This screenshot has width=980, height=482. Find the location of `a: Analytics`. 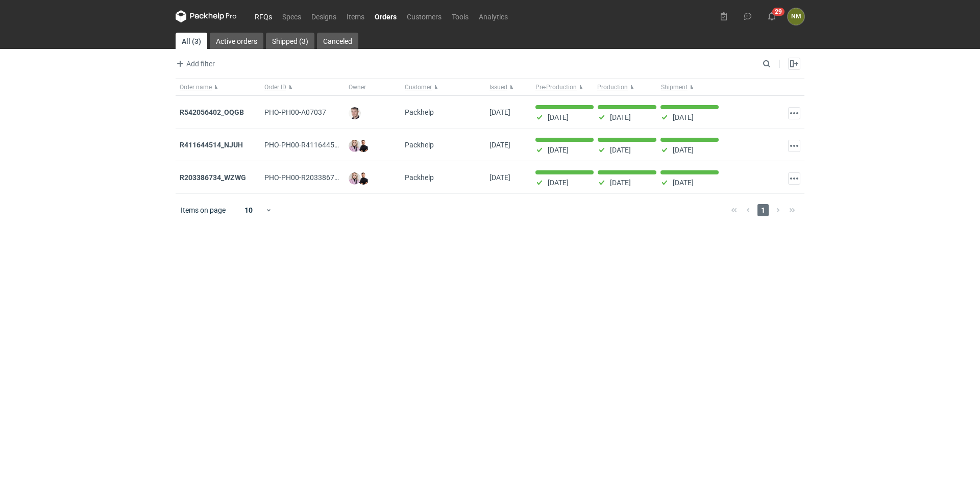

a: Analytics is located at coordinates (493, 16).